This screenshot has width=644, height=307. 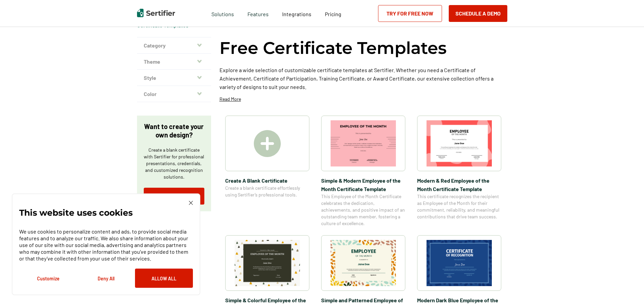 I want to click on span: Modern & Red Employee of the Month Certificate Template, so click(x=459, y=184).